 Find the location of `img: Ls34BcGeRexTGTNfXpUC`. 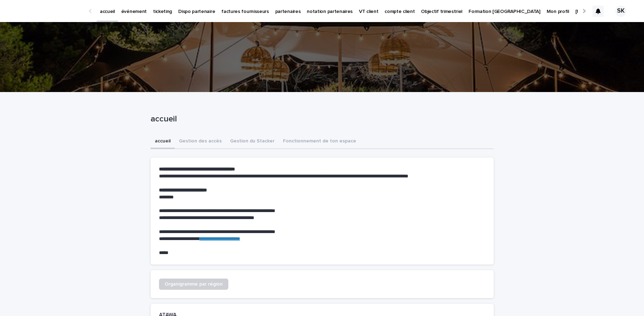

img: Ls34BcGeRexTGTNfXpUC is located at coordinates (48, 11).